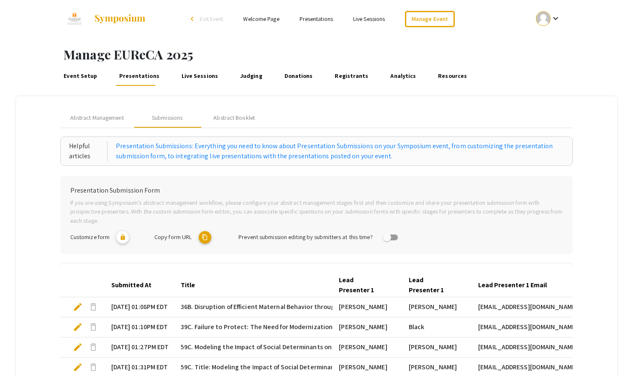 Image resolution: width=633 pixels, height=376 pixels. I want to click on a: Judging, so click(251, 76).